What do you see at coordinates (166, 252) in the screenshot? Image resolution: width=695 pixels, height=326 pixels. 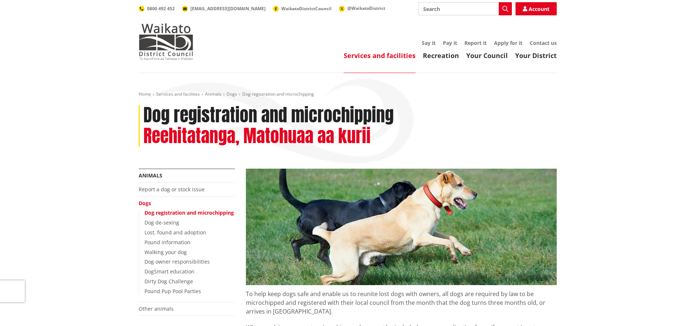 I see `a: Walking your dog` at bounding box center [166, 252].